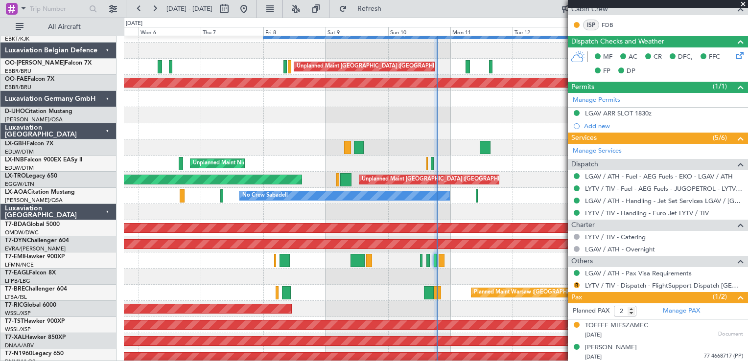  What do you see at coordinates (606, 71) in the screenshot?
I see `span: FP` at bounding box center [606, 71].